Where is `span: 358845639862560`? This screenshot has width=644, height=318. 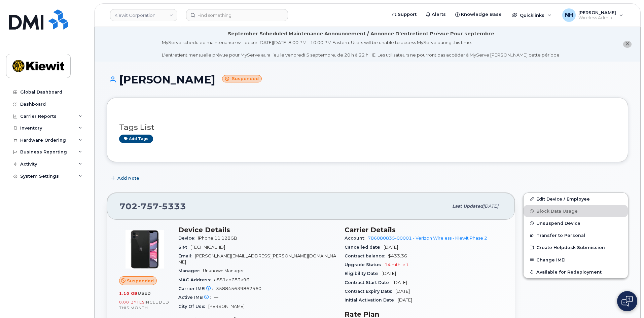
span: 358845639862560 is located at coordinates (239, 289).